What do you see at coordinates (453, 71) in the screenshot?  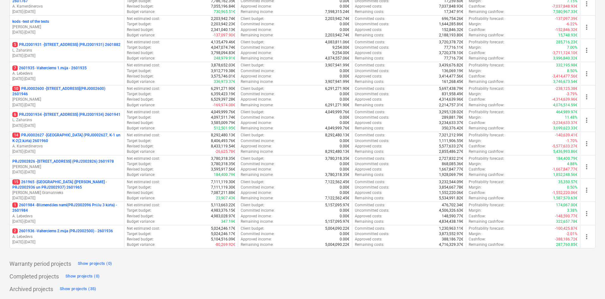 I see `p: 136,069.19€` at bounding box center [453, 71].